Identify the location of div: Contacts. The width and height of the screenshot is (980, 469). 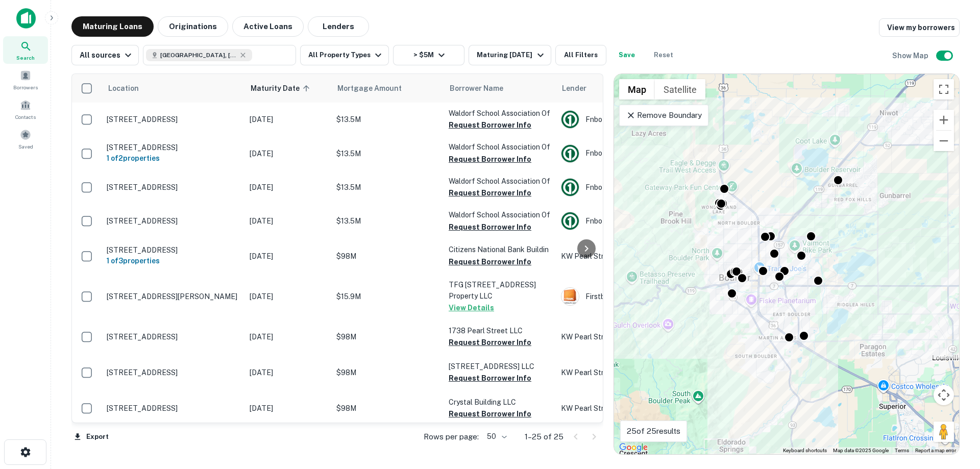
(25, 109).